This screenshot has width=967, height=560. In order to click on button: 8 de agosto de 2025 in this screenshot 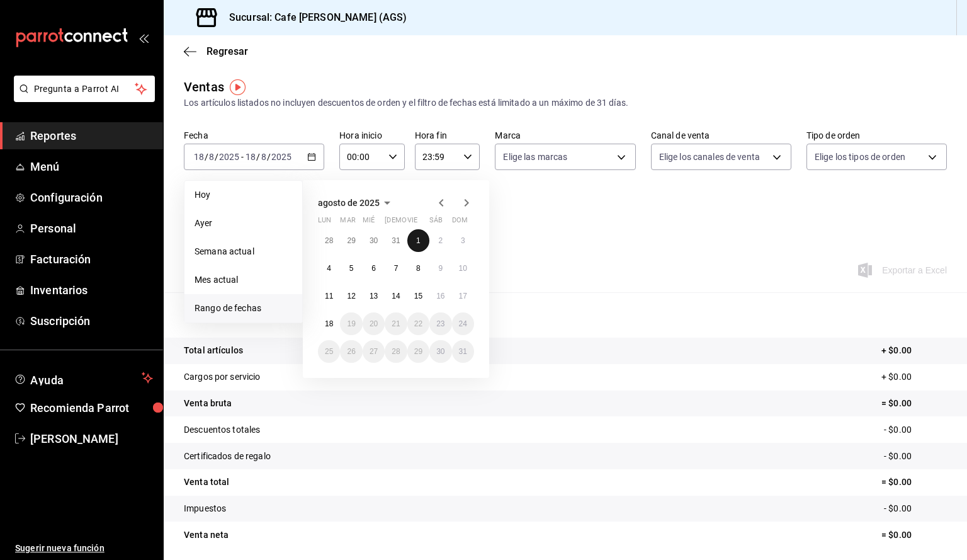, I will do `click(418, 268)`.